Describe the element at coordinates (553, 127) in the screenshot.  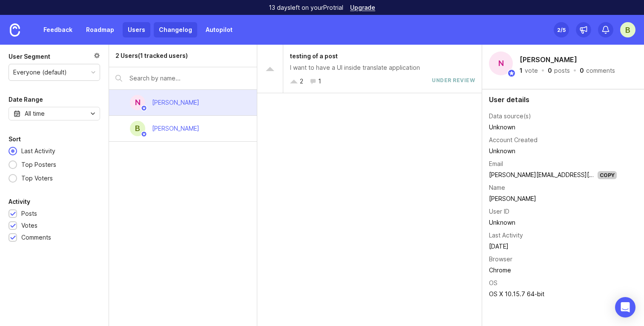
I see `td: Unknown` at that location.